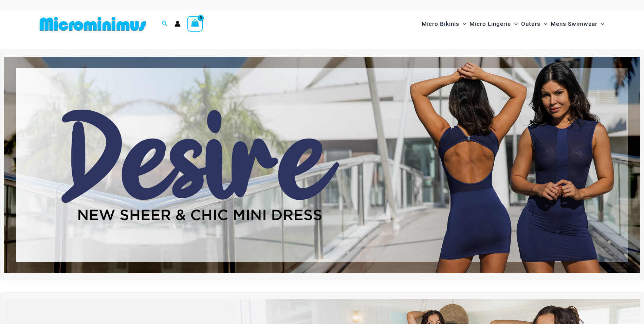  Describe the element at coordinates (178, 24) in the screenshot. I see `a: Account icon link` at that location.